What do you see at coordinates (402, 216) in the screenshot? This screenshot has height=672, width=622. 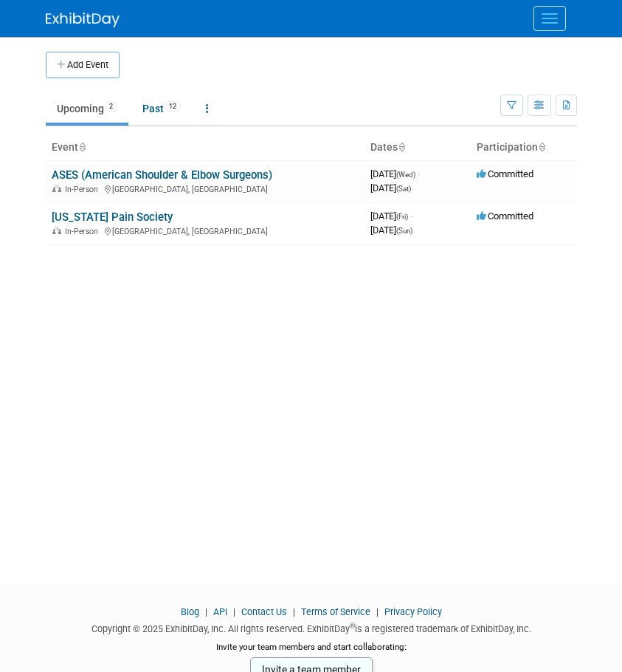 I see `span: (Fri)` at bounding box center [402, 216].